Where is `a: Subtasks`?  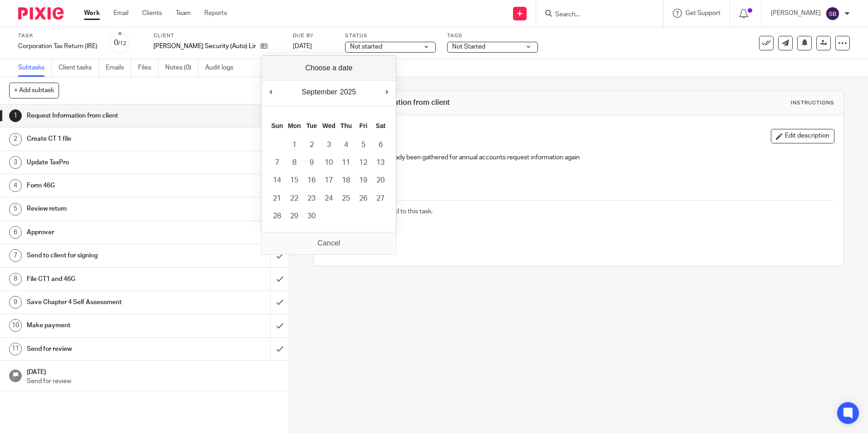
a: Subtasks is located at coordinates (35, 67).